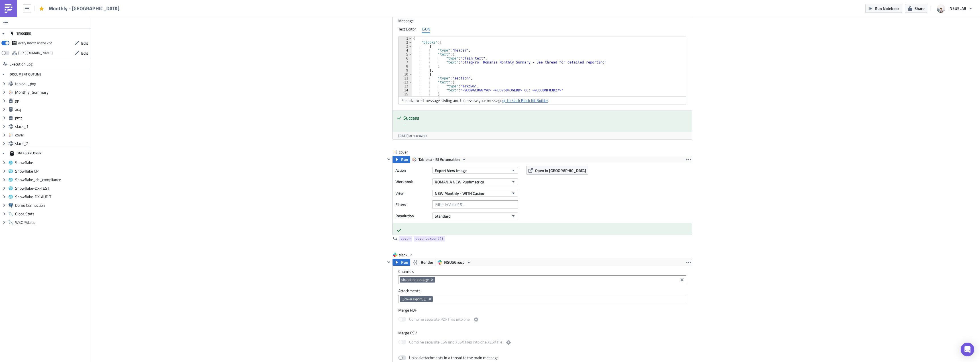 This screenshot has width=980, height=362. Describe the element at coordinates (426, 29) in the screenshot. I see `div: JSON` at that location.